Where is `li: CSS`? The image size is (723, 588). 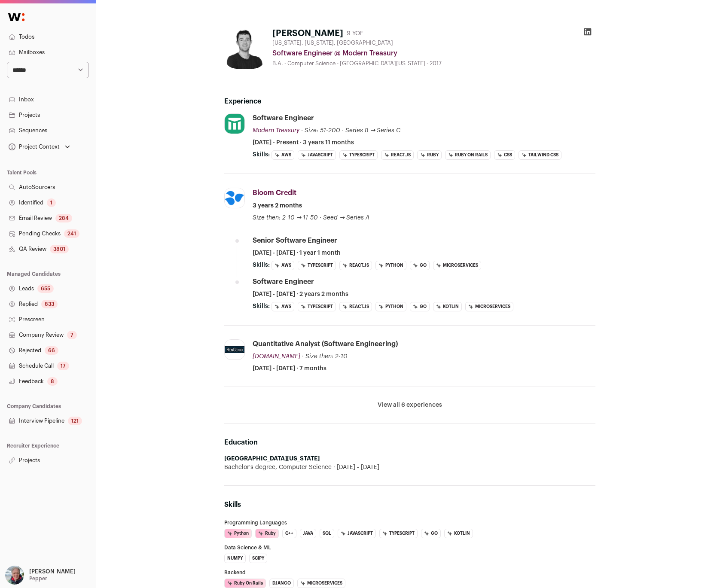 li: CSS is located at coordinates (505, 155).